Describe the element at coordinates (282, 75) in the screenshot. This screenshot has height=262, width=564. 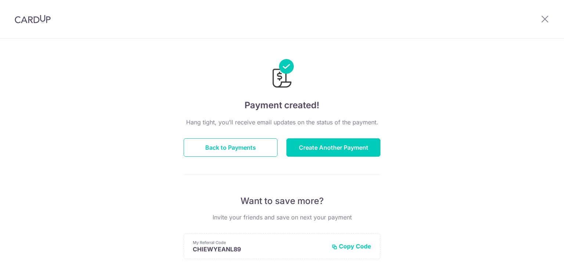
I see `img: Payments` at that location.